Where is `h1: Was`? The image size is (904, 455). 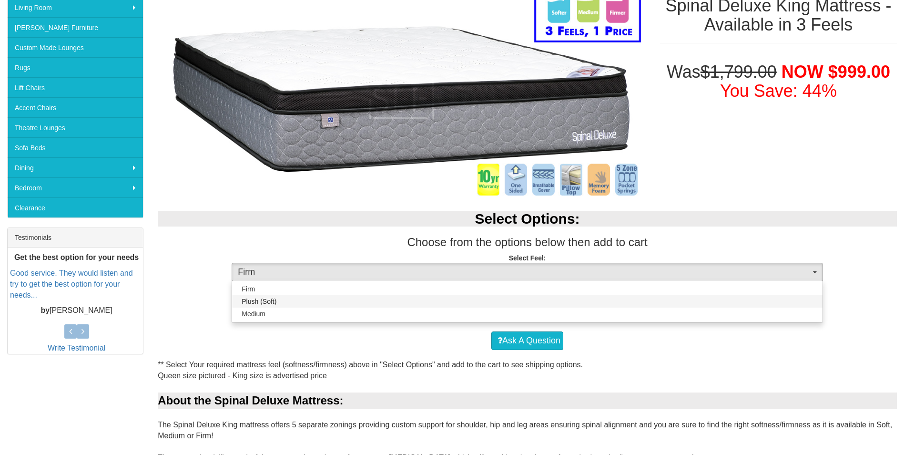
h1: Was is located at coordinates (778, 81).